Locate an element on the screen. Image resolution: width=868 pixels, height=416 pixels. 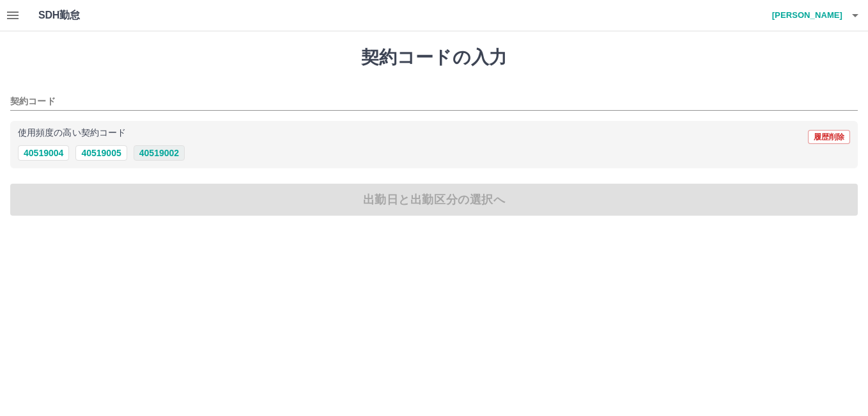
button: 40519004 is located at coordinates (44, 153).